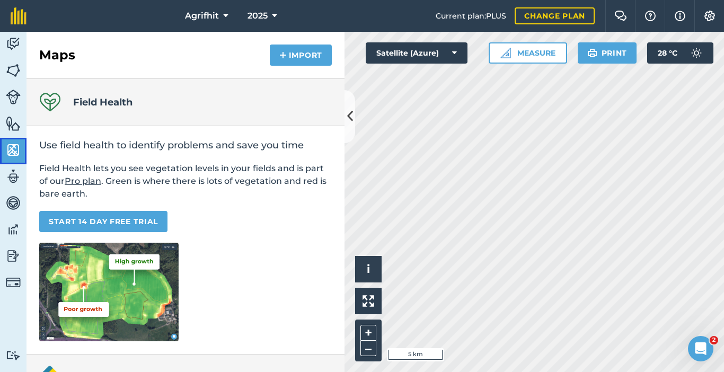 The image size is (724, 372). Describe the element at coordinates (368, 301) in the screenshot. I see `img: Four arrows, one pointing top left, one top right, one bottom right and the last bottom left` at that location.